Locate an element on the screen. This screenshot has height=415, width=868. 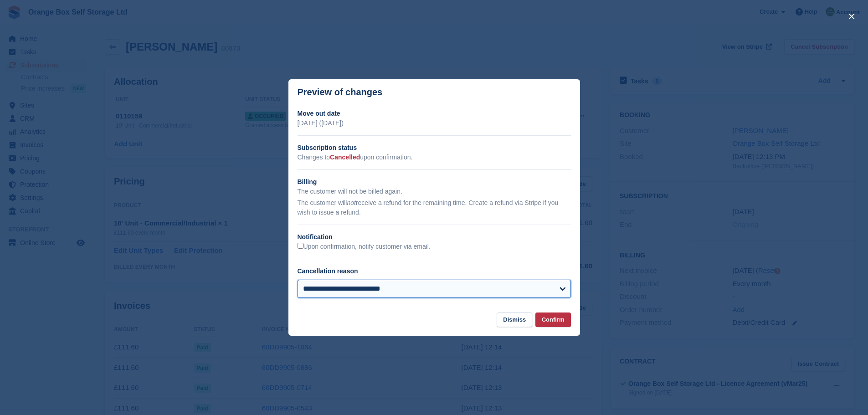
p: The customer will not be billed again. is located at coordinates (434, 192).